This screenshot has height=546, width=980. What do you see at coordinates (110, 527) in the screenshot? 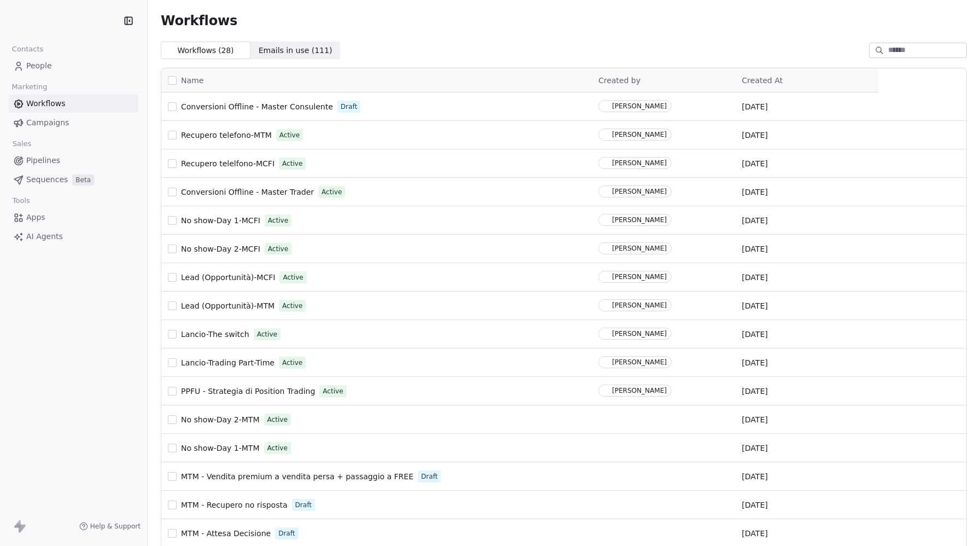
I see `a: Help & Support` at bounding box center [110, 527].